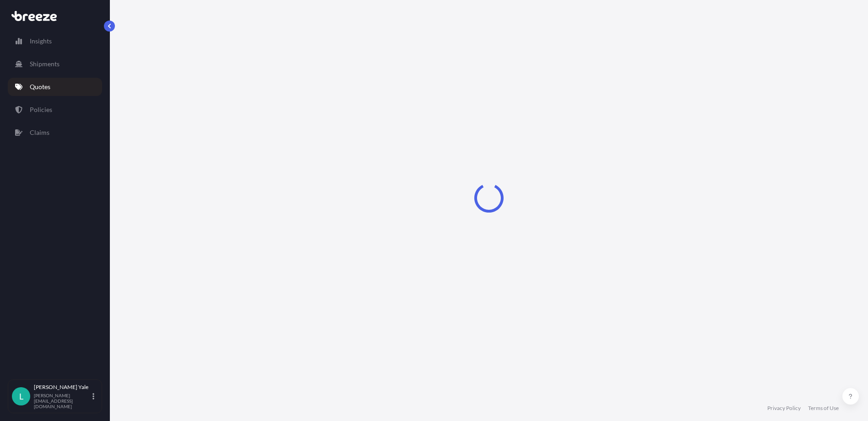 The height and width of the screenshot is (421, 868). What do you see at coordinates (55, 41) in the screenshot?
I see `a: Insights` at bounding box center [55, 41].